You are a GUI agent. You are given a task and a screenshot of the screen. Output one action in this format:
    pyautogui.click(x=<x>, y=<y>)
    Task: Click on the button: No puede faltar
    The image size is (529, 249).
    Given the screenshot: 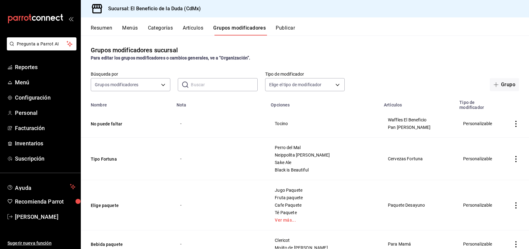 What is the action you would take?
    pyautogui.click(x=128, y=124)
    